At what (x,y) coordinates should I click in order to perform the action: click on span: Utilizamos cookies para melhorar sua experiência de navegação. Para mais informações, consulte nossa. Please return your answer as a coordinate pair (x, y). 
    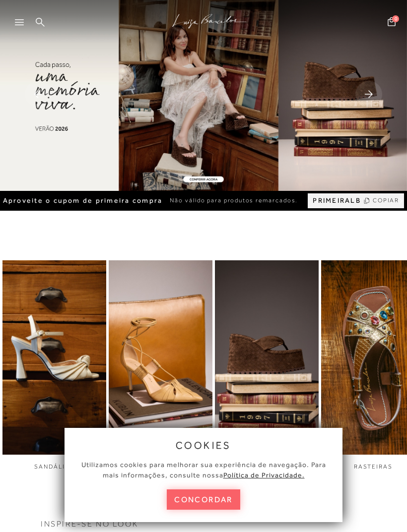
    Looking at the image, I should click on (204, 470).